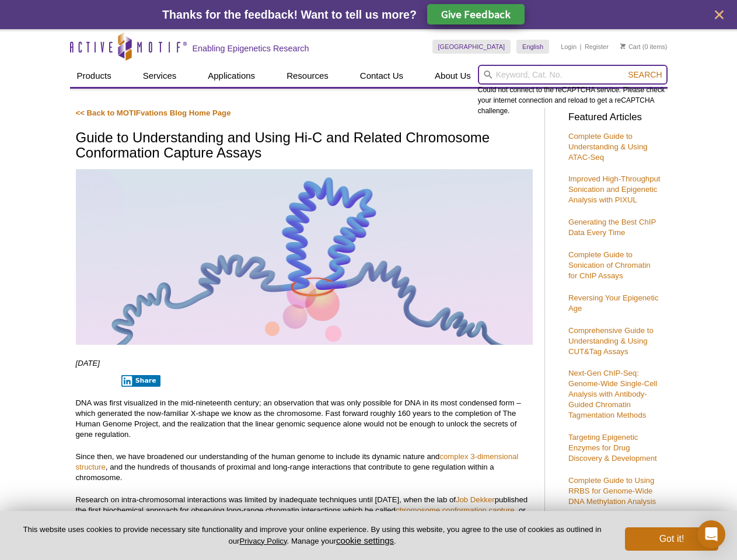  Describe the element at coordinates (382, 76) in the screenshot. I see `a: Contact Us` at that location.